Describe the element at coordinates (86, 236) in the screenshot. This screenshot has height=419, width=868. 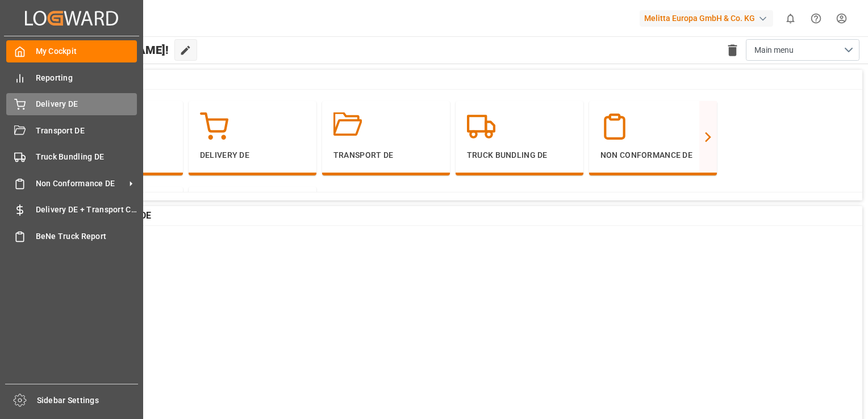
I see `span: BeNe Truck Report` at that location.